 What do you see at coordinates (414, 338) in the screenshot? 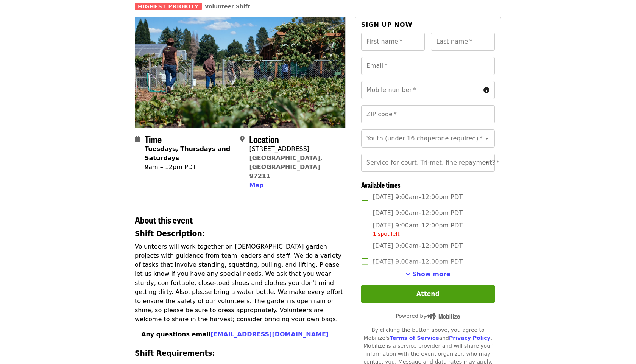
I see `a: Terms of Service` at bounding box center [414, 338].